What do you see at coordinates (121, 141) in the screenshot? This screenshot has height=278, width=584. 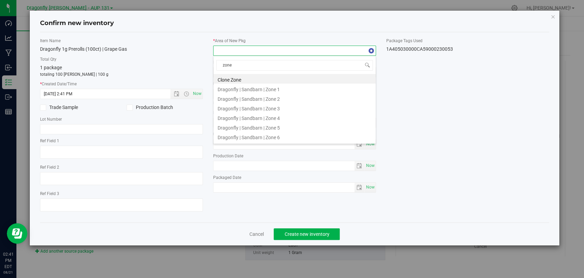 I see `label: Ref Field 1` at bounding box center [121, 141].